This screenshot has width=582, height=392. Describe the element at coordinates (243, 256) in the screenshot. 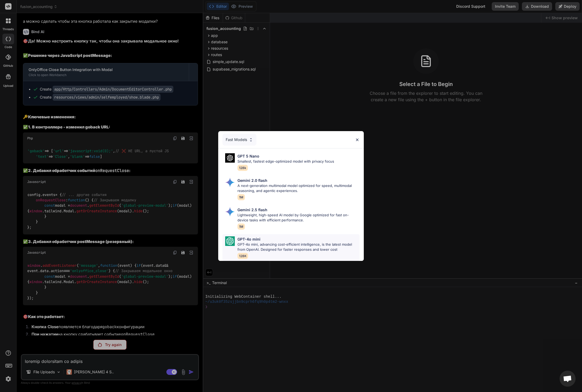

I see `span: 128K` at that location.